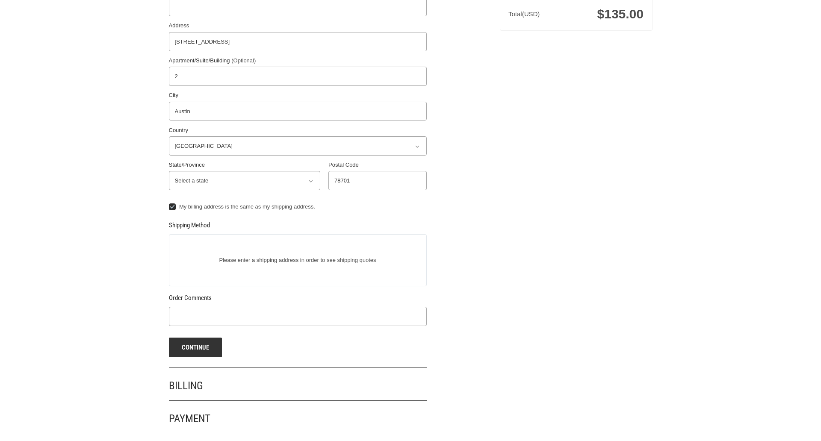 The image size is (821, 441). What do you see at coordinates (196, 348) in the screenshot?
I see `button: Continue` at bounding box center [196, 348].